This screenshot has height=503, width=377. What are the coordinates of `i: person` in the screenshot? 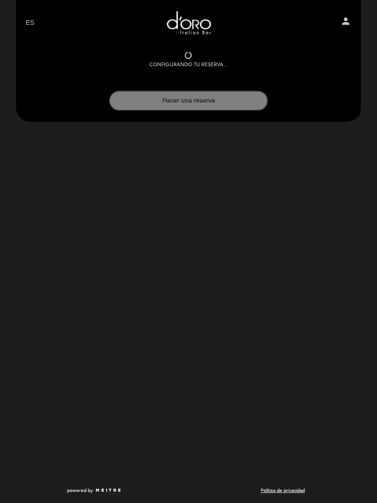 It's located at (346, 21).